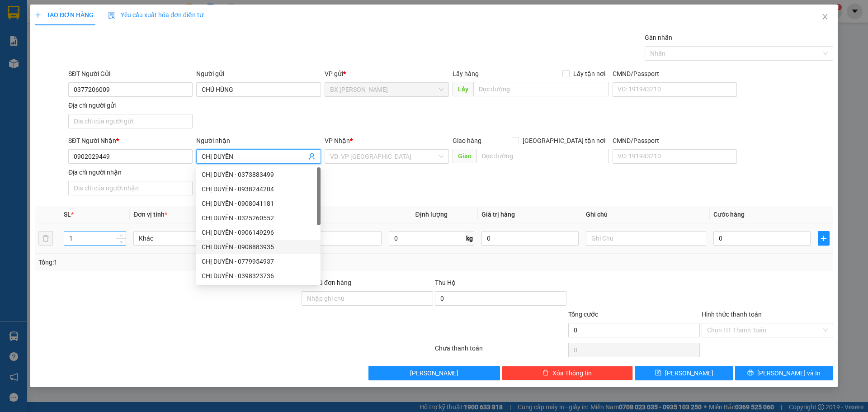 The image size is (868, 412). Describe the element at coordinates (258, 218) in the screenshot. I see `div: CHỊ DUYÊN - 0325260552` at that location.